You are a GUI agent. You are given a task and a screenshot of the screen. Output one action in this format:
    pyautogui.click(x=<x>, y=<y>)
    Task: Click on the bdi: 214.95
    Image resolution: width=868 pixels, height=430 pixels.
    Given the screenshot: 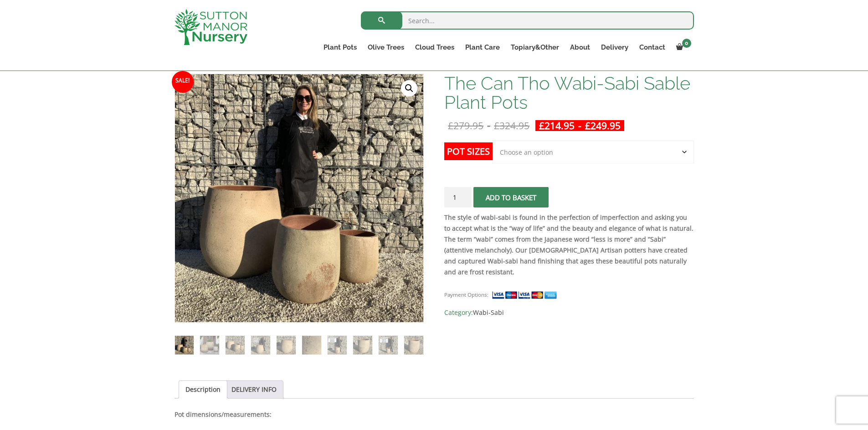 What is the action you would take?
    pyautogui.click(x=556, y=126)
    